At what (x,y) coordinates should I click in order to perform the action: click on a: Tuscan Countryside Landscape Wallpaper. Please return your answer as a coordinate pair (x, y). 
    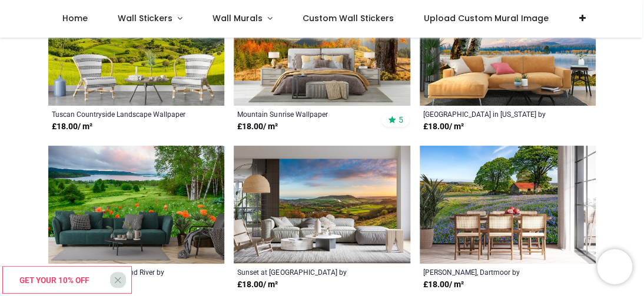
    Looking at the image, I should click on (120, 114).